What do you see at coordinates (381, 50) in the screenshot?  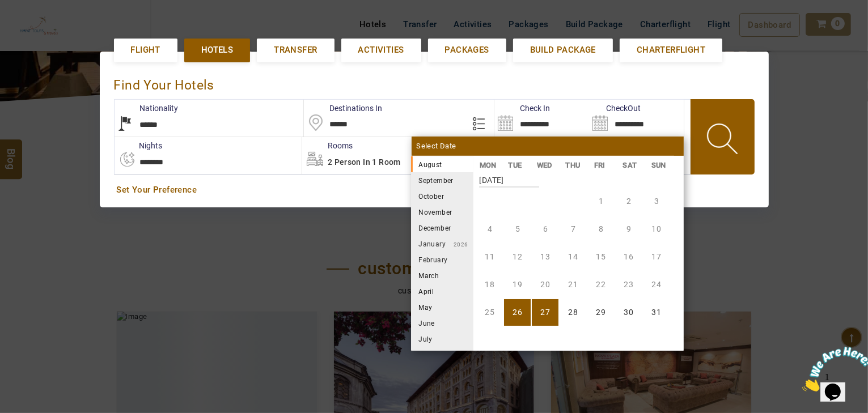 I see `a: Activities` at bounding box center [381, 50].